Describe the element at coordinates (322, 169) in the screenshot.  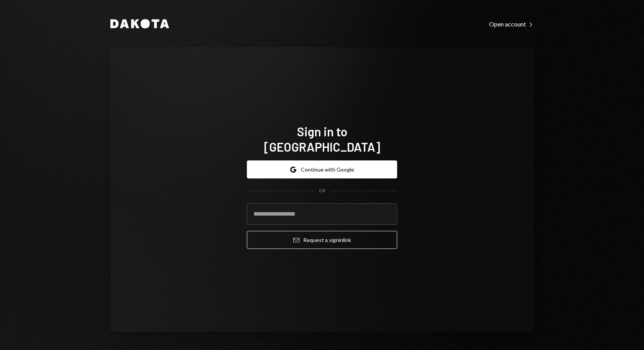
I see `button: Continue with Google` at that location.